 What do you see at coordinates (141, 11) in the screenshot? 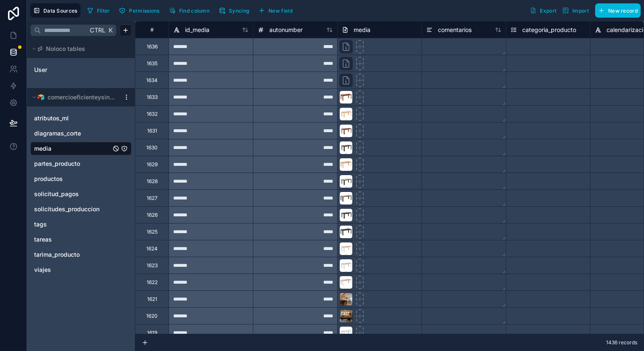
I see `a: Permissions` at bounding box center [141, 11].